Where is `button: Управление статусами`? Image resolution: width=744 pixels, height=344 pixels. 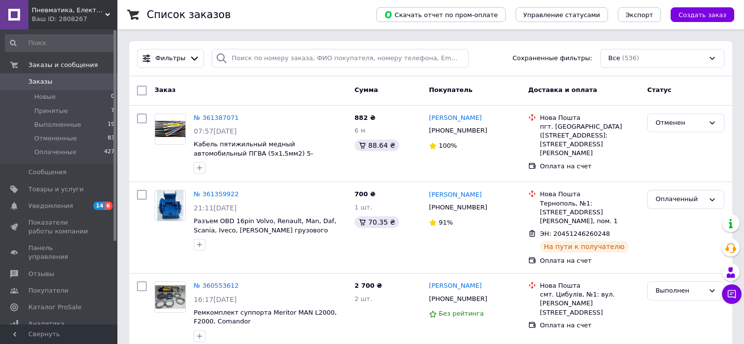 button: Управление статусами is located at coordinates (561, 15).